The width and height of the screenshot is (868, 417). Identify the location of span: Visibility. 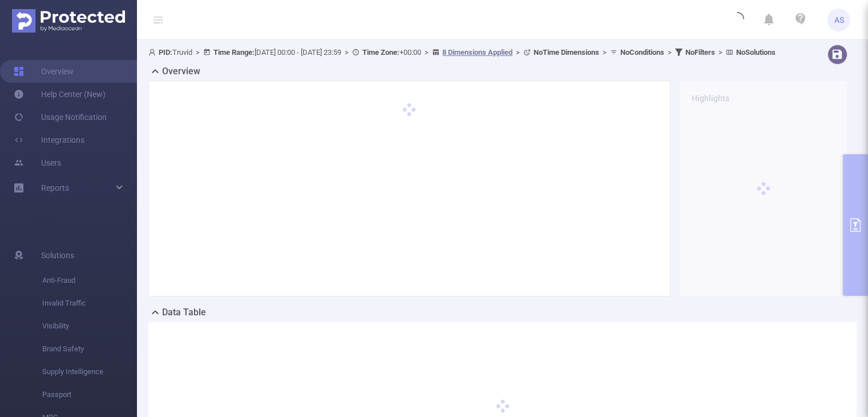
(89, 326).